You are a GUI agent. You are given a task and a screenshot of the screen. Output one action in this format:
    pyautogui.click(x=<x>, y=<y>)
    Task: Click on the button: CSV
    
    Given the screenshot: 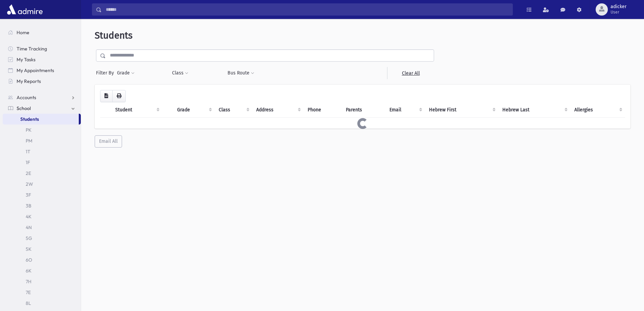 What is the action you would take?
    pyautogui.click(x=106, y=96)
    